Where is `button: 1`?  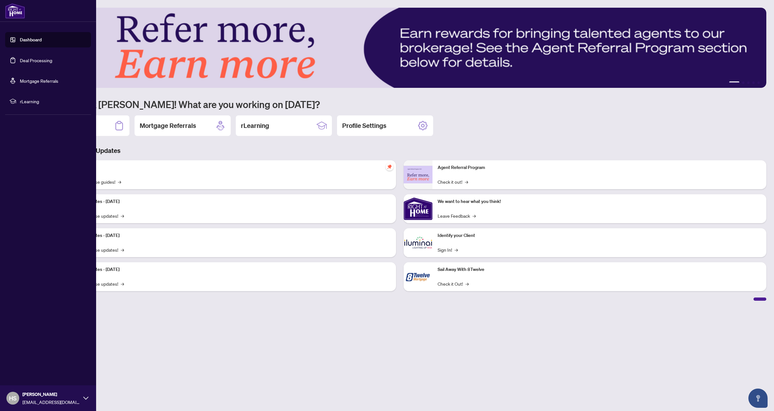 button: 1 is located at coordinates (734, 83).